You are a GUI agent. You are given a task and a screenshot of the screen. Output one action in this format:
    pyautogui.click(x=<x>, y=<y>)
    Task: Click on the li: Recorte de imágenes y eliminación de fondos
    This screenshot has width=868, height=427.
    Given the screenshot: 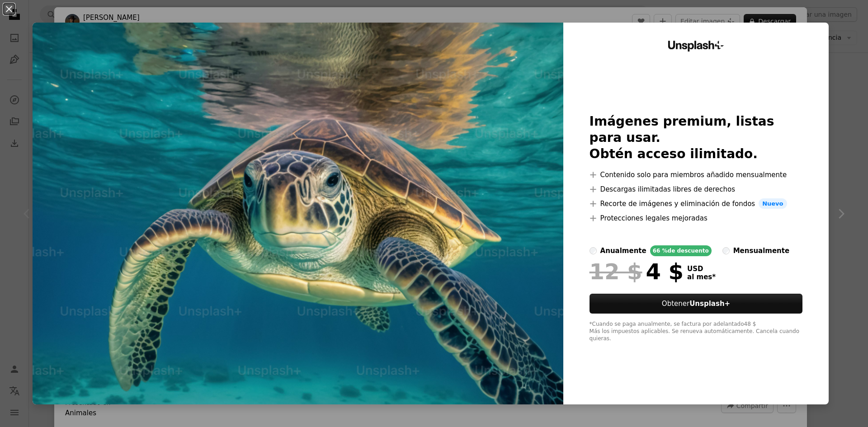 What is the action you would take?
    pyautogui.click(x=696, y=203)
    